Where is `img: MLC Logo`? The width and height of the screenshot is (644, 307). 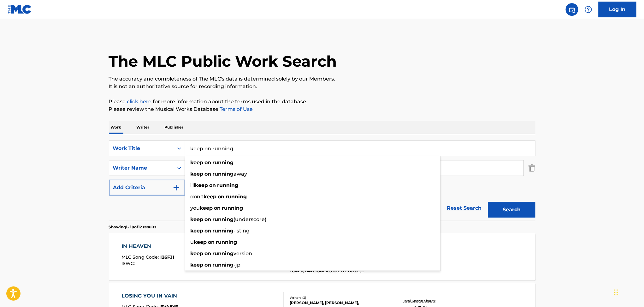 img: MLC Logo is located at coordinates (20, 9).